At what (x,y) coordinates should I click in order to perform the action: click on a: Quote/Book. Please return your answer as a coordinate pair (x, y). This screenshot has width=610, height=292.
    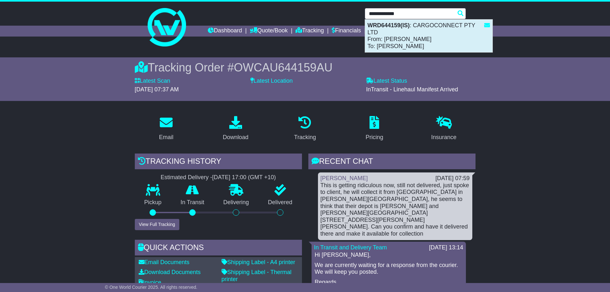
    Looking at the image, I should click on (269, 31).